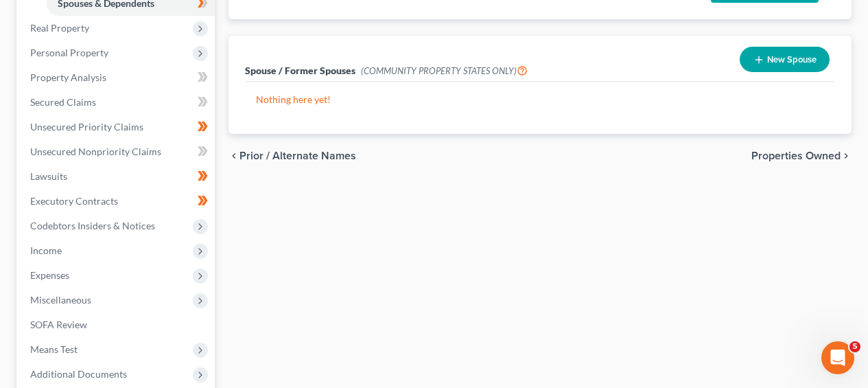 This screenshot has height=388, width=868. I want to click on a: Unsecured Nonpriority Claims, so click(117, 152).